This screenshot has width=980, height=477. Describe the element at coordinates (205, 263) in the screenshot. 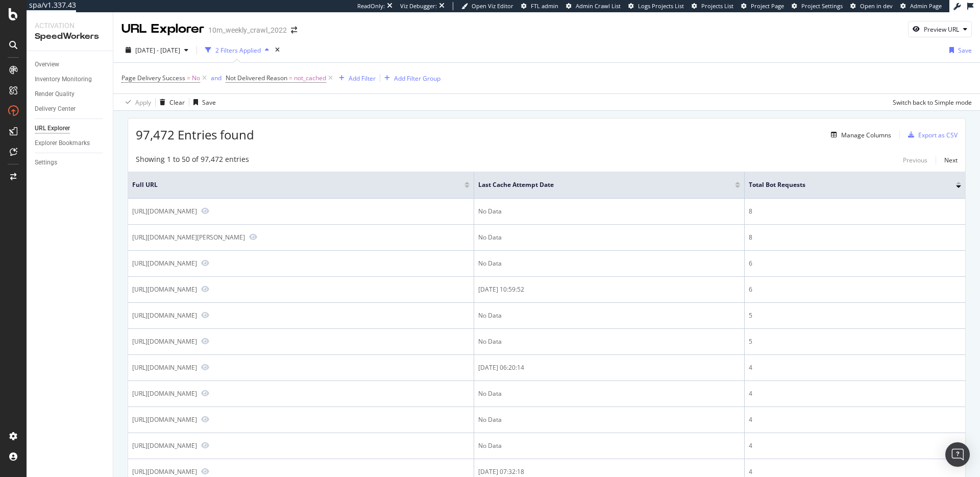

I see `a: Preview https://www.realtor.com/propertyrecord-search/35453/Winway` at that location.